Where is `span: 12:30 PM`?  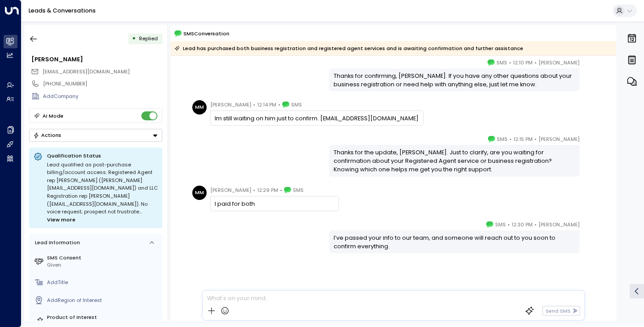 span: 12:30 PM is located at coordinates (522, 224).